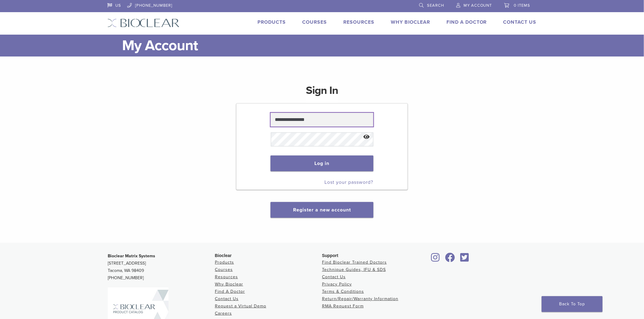  What do you see at coordinates (330, 255) in the screenshot?
I see `span: Support` at bounding box center [330, 255].